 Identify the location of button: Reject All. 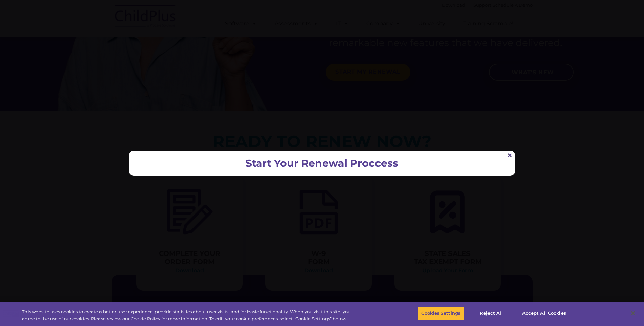
(491, 313).